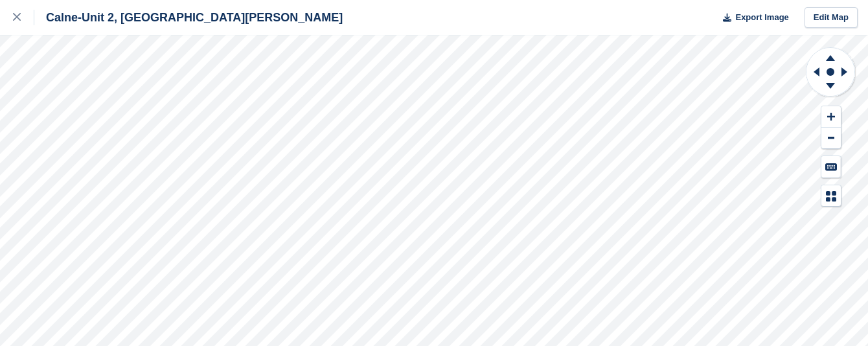 This screenshot has width=868, height=346. Describe the element at coordinates (831, 17) in the screenshot. I see `a: Edit Map` at that location.